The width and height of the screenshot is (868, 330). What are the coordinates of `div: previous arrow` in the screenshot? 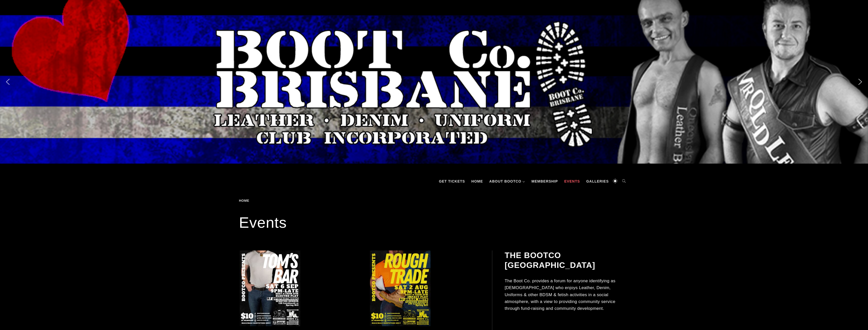 It's located at (8, 81).